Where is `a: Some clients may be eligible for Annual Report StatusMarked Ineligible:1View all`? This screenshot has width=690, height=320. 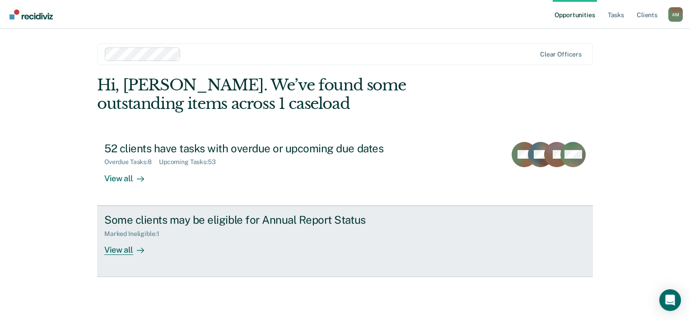 a: Some clients may be eligible for Annual Report StatusMarked Ineligible:1View all is located at coordinates (345, 241).